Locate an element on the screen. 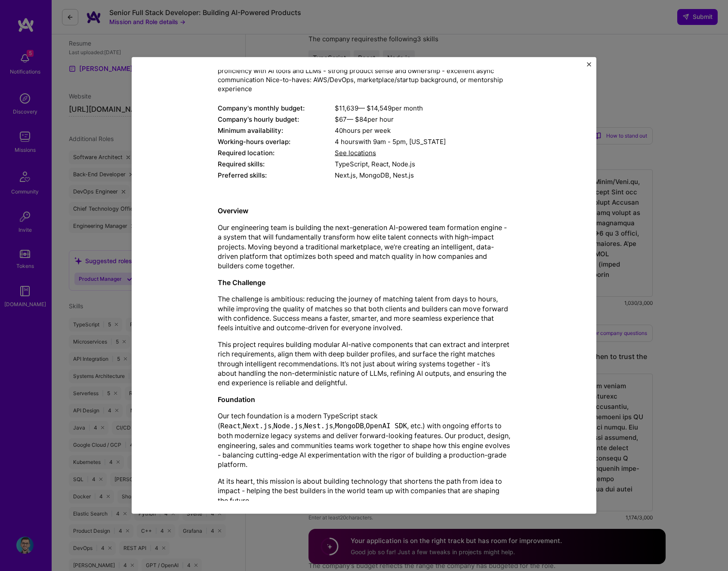 This screenshot has height=571, width=728. div: Company's hourly budget: is located at coordinates (276, 119).